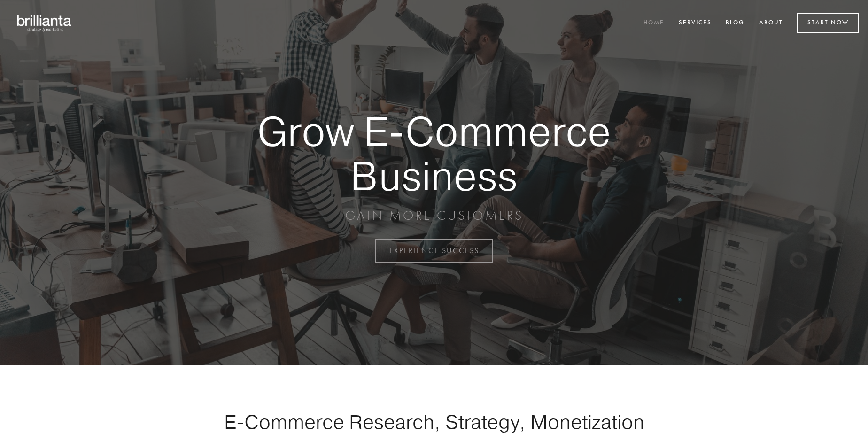 This screenshot has width=868, height=441. Describe the element at coordinates (827, 23) in the screenshot. I see `a: Start Now` at that location.